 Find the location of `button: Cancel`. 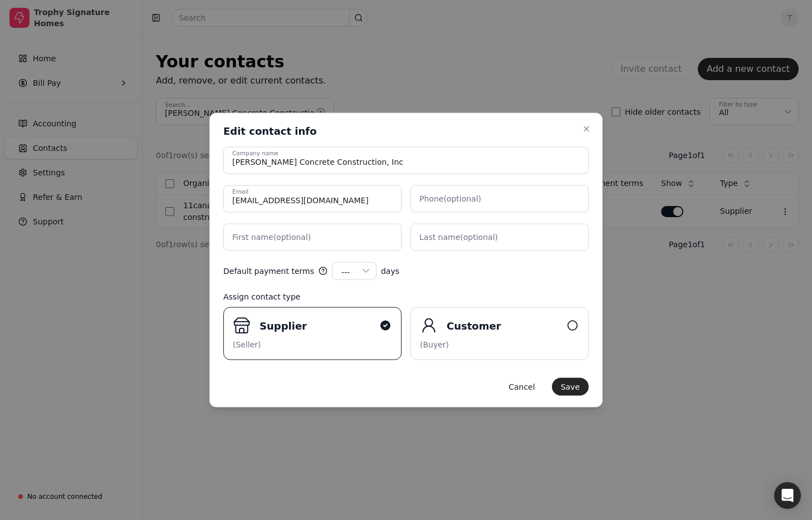

button: Cancel is located at coordinates (522, 387).